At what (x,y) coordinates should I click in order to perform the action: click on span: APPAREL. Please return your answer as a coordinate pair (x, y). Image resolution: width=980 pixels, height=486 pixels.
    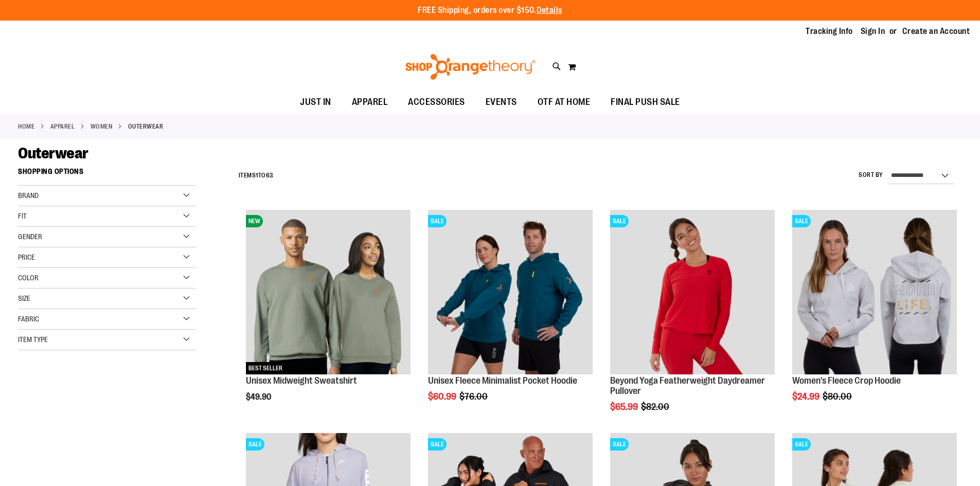
    Looking at the image, I should click on (370, 102).